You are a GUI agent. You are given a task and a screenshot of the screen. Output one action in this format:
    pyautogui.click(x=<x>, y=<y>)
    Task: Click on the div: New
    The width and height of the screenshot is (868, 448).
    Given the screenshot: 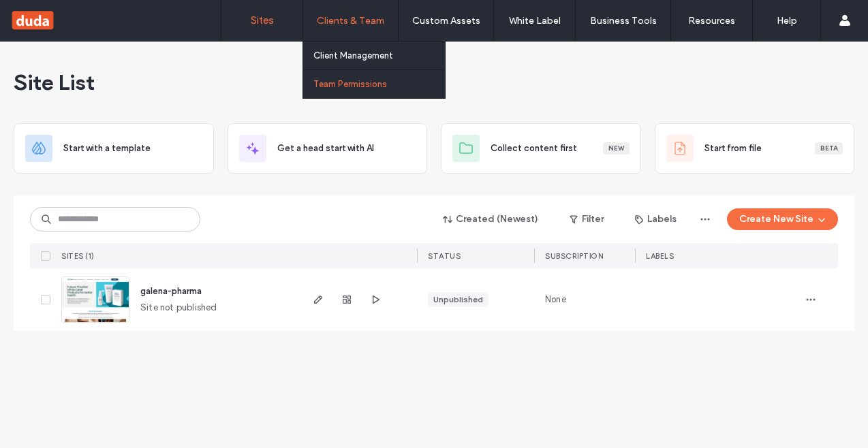 What is the action you would take?
    pyautogui.click(x=616, y=148)
    